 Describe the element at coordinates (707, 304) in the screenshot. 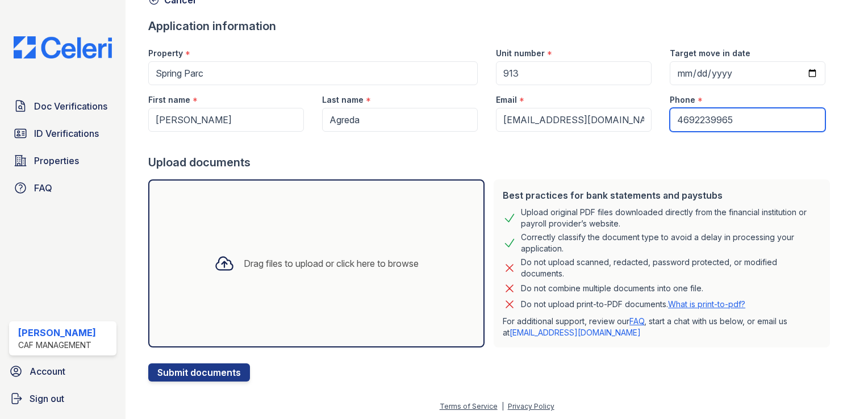

I see `a: What is print-to-pdf?` at that location.